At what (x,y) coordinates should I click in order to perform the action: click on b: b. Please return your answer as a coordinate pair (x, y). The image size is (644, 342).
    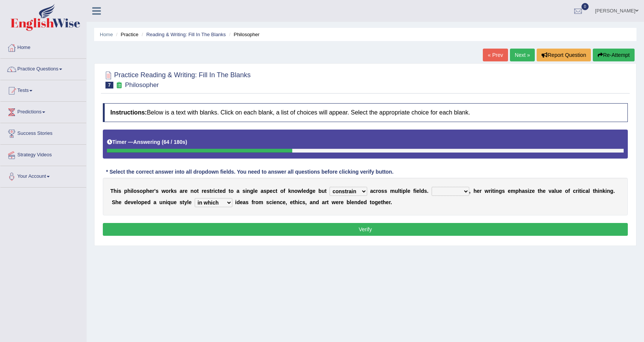
    Looking at the image, I should click on (348, 202).